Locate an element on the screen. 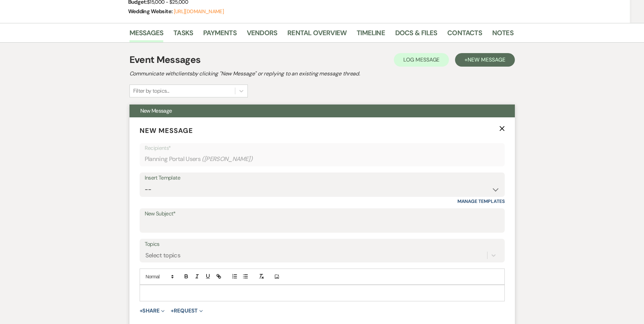  span: Log Message is located at coordinates (421, 59).